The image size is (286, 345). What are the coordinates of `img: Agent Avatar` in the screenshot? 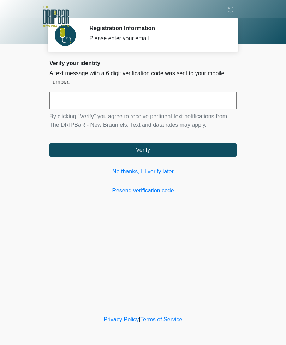 It's located at (65, 35).